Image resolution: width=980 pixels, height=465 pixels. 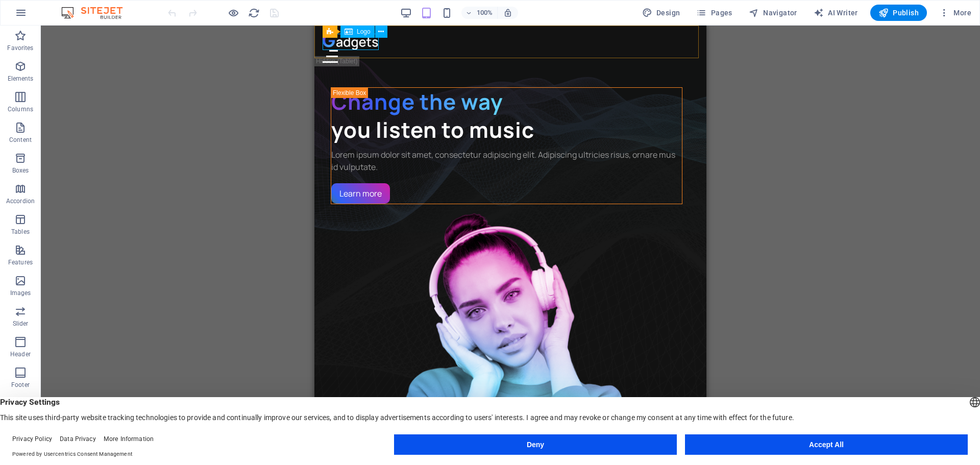 I want to click on button: Publish, so click(x=898, y=13).